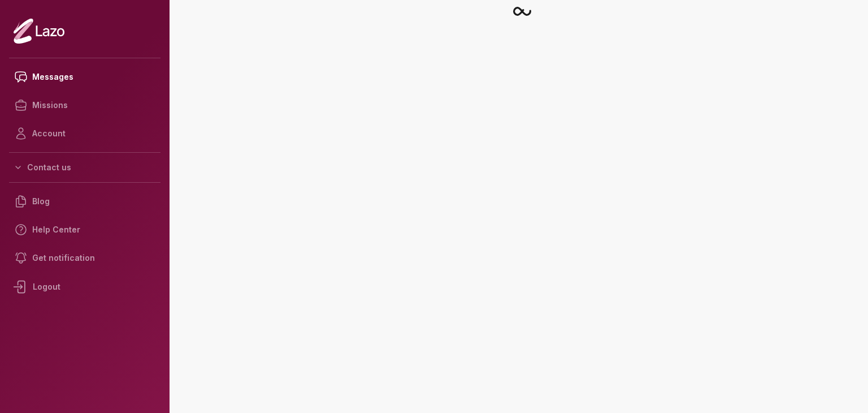  Describe the element at coordinates (84, 287) in the screenshot. I see `div: Logout` at that location.